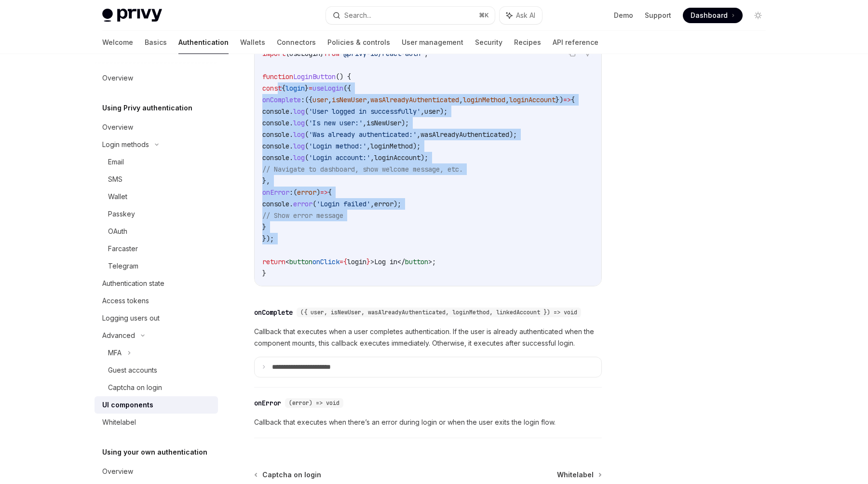  Describe the element at coordinates (658, 15) in the screenshot. I see `a: Support` at that location.